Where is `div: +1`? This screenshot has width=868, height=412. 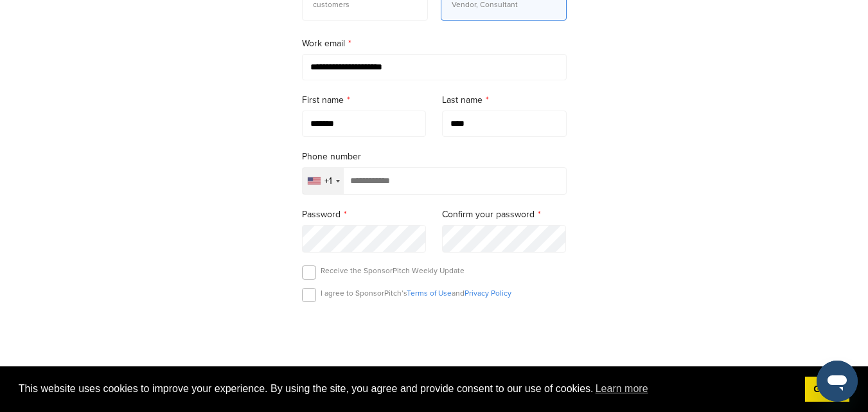 div: +1 is located at coordinates (329, 181).